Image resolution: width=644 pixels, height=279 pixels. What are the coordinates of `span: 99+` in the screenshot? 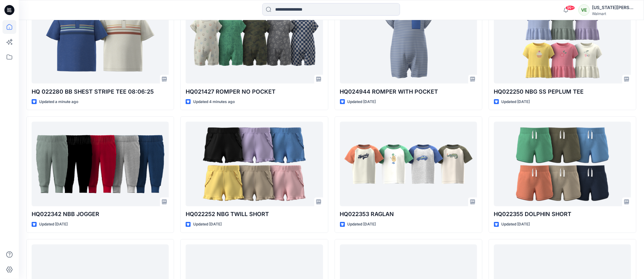 It's located at (570, 8).